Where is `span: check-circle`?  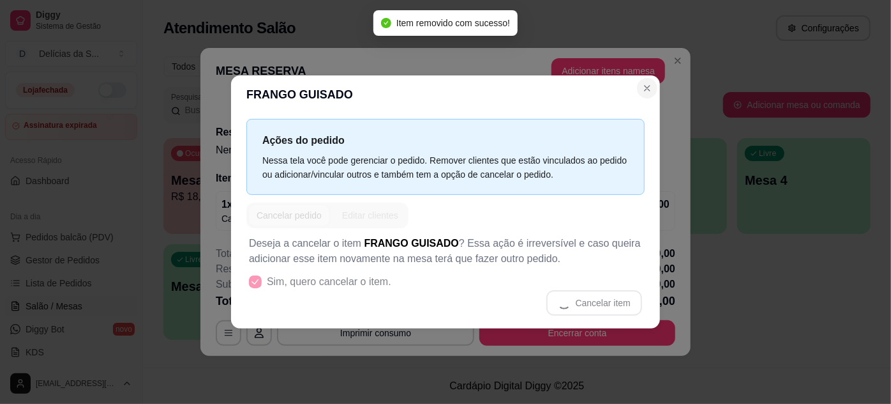
span: check-circle is located at coordinates (386, 23).